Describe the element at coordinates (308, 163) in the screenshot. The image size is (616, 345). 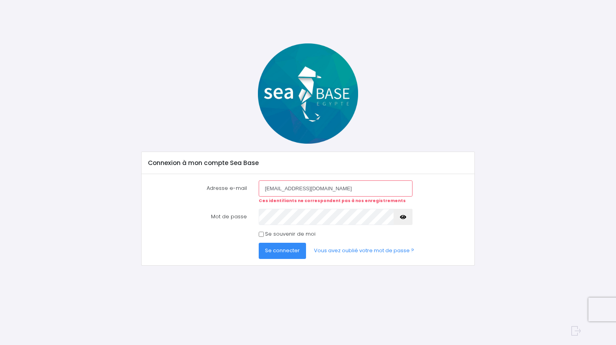
I see `div: Connexion à mon compte Sea Base` at that location.